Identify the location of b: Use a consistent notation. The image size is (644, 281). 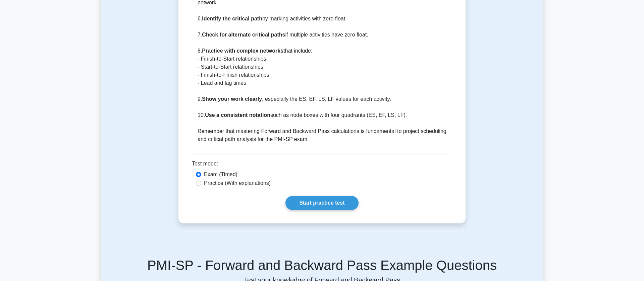
(237, 115).